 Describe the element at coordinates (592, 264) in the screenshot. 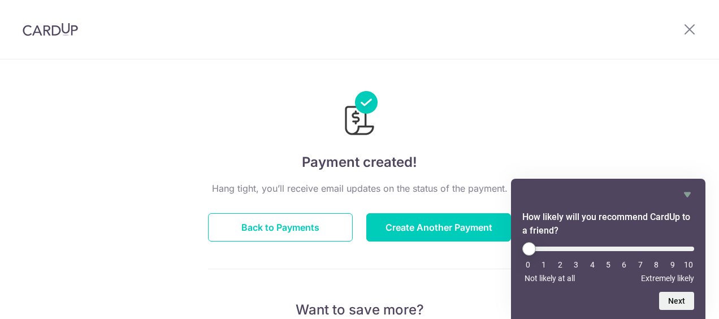

I see `li: 4` at that location.